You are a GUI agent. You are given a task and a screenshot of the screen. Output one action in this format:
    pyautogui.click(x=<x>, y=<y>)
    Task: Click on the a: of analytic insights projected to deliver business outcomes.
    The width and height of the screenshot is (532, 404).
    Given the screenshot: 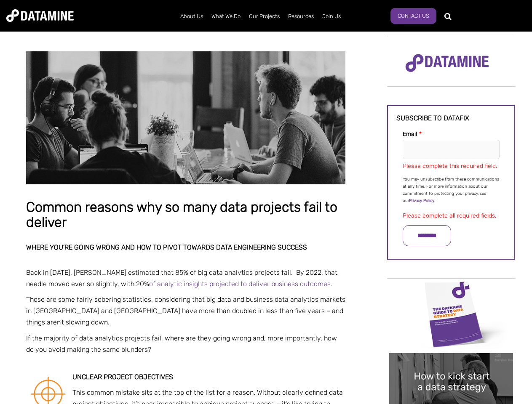 What is the action you would take?
    pyautogui.click(x=240, y=283)
    